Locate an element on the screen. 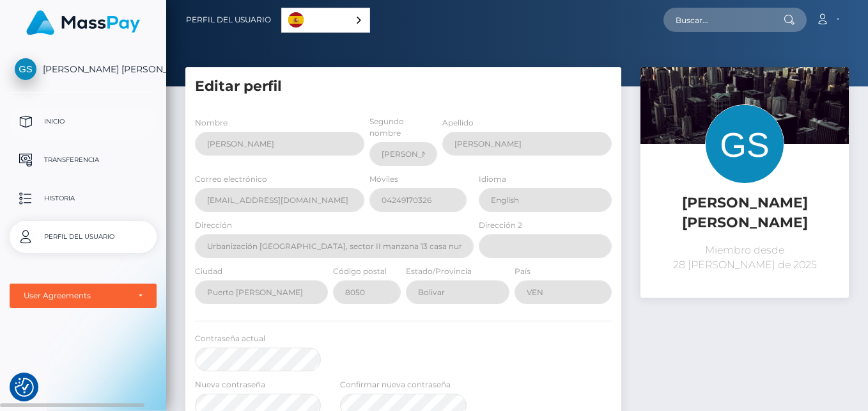 This screenshot has height=411, width=868. label: Dirección 2 is located at coordinates (501, 225).